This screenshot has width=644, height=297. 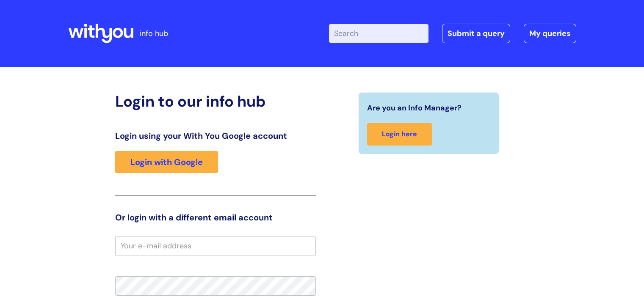 I want to click on h2: Login to our info hub, so click(x=216, y=101).